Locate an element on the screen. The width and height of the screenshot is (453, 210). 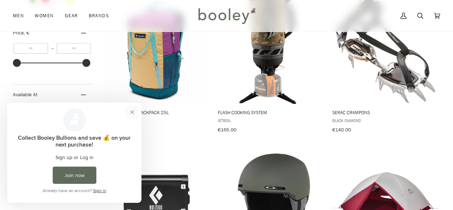
span: Echo Mountain Backpack 25L is located at coordinates (156, 112).